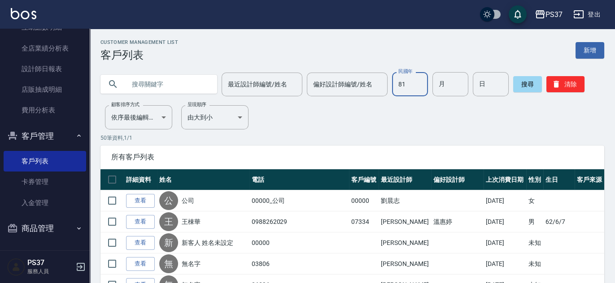 The height and width of the screenshot is (283, 615). I want to click on th: 偏好設計師, so click(457, 180).